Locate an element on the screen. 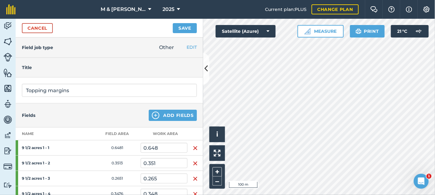 The image size is (435, 195). span: Other is located at coordinates (166, 47).